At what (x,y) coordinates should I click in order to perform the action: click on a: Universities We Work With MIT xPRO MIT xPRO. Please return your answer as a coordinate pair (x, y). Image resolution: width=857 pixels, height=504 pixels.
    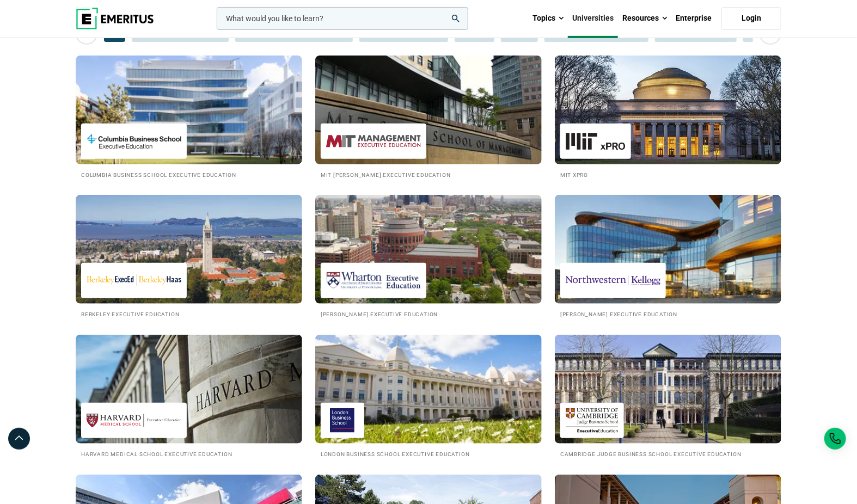
    Looking at the image, I should click on (669, 117).